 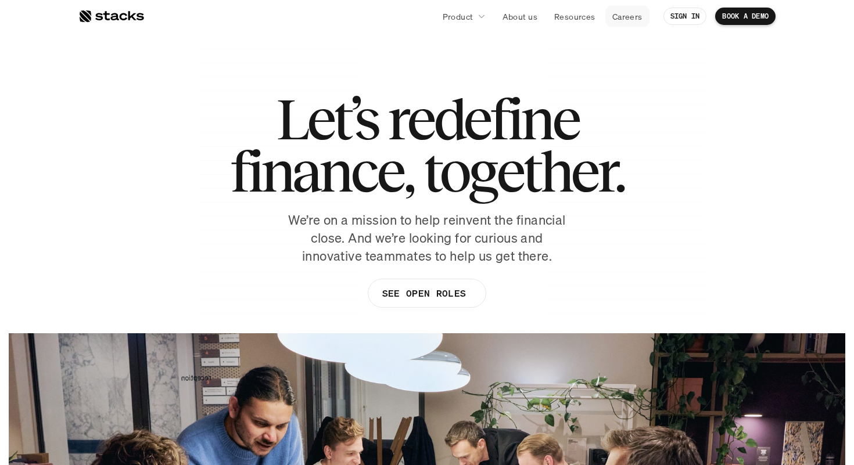 What do you see at coordinates (458, 16) in the screenshot?
I see `p: Product` at bounding box center [458, 16].